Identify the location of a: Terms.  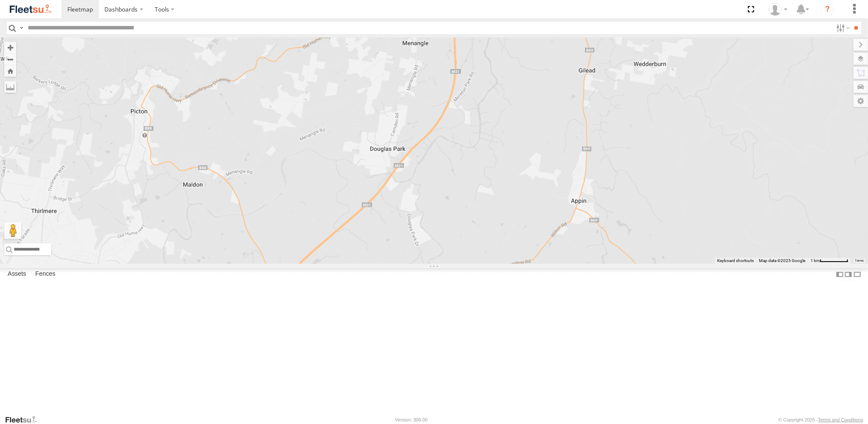
(859, 261).